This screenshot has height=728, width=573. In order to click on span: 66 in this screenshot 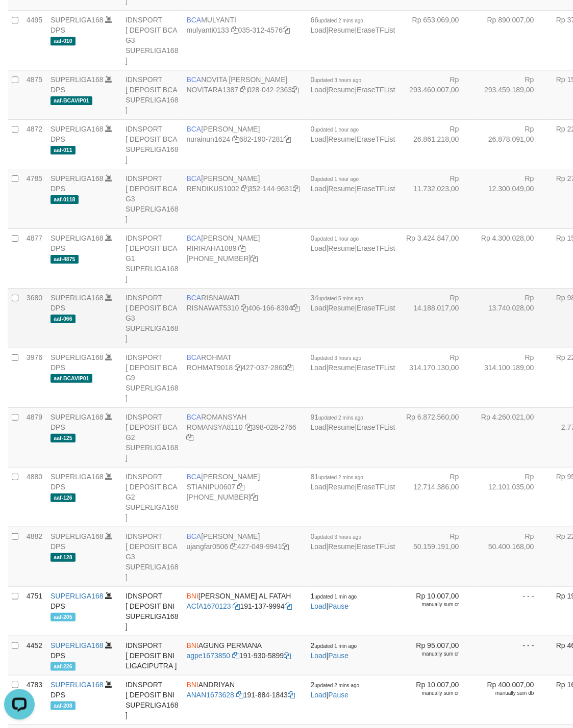, I will do `click(337, 20)`.